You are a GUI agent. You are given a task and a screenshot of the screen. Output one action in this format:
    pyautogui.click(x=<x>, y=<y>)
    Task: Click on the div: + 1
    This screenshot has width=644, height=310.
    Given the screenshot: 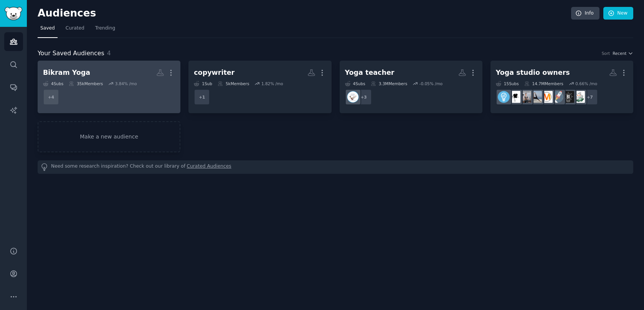 What is the action you would take?
    pyautogui.click(x=202, y=97)
    